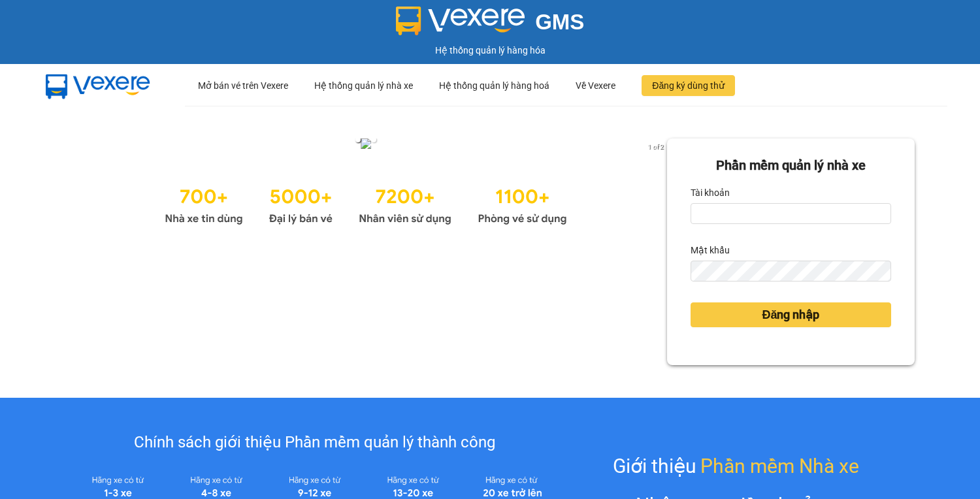 The image size is (980, 499). What do you see at coordinates (790, 315) in the screenshot?
I see `button: Đăng nhập` at bounding box center [790, 315].